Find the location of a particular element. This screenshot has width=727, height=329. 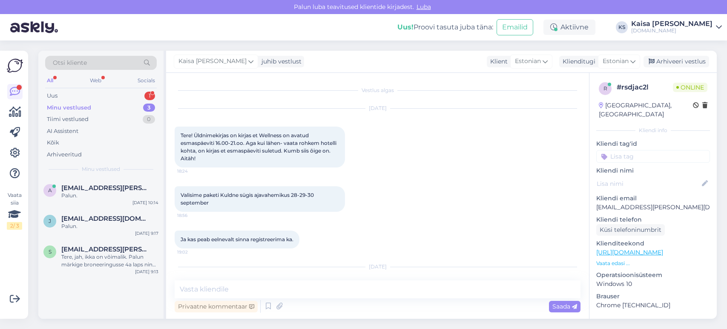

div: Arhiveeritud is located at coordinates (64, 155).